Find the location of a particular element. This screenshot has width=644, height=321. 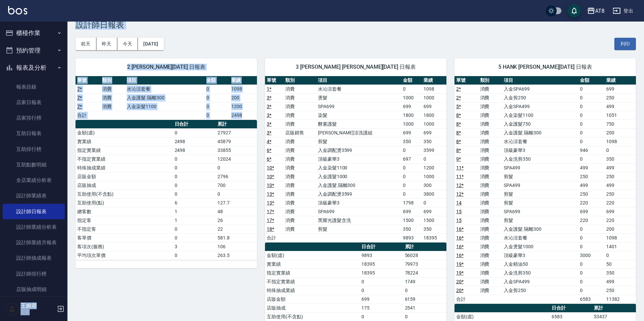

th: 金額 is located at coordinates (217, 80).